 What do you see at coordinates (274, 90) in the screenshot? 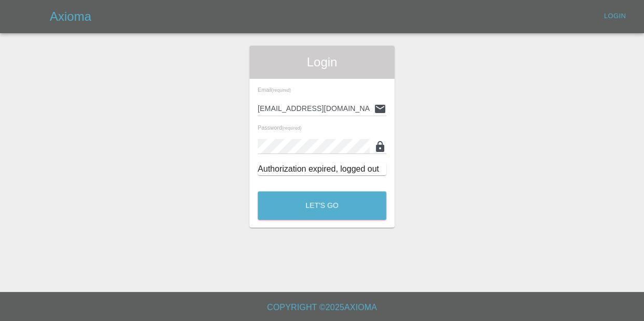
I see `span: Email` at bounding box center [274, 90].